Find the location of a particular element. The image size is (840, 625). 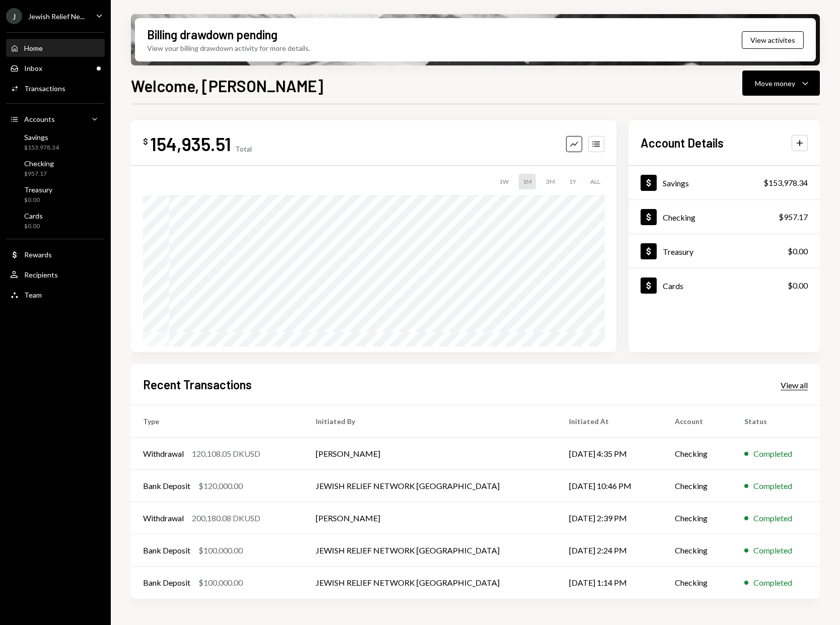

div: Move money is located at coordinates (775, 83).